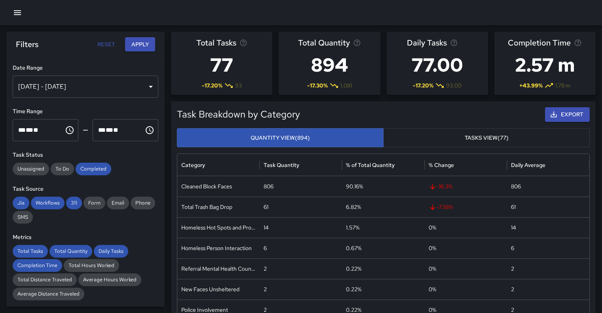 The width and height of the screenshot is (602, 313). I want to click on button: Reset, so click(106, 44).